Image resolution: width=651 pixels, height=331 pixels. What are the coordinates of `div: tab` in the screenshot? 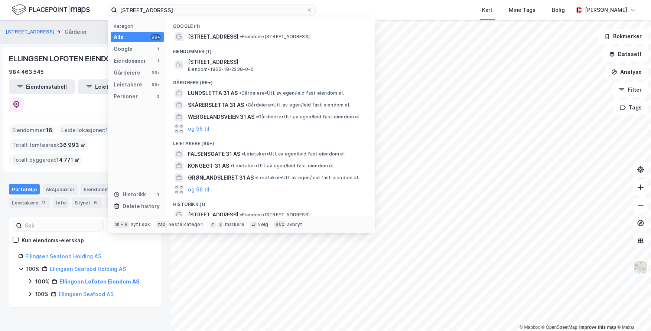 It's located at (162, 225).